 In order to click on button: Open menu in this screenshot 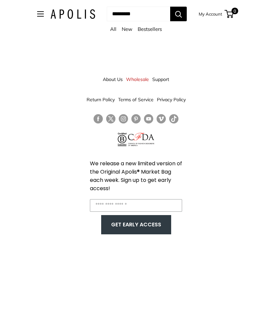, I will do `click(40, 14)`.